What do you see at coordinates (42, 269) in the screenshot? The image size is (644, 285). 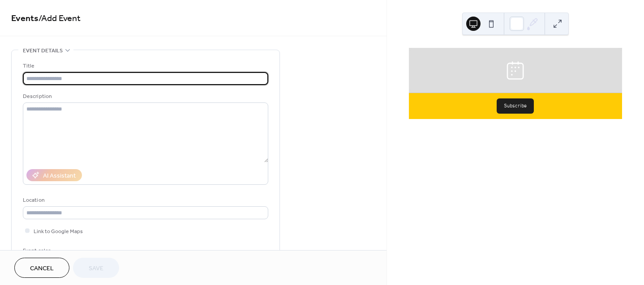 I see `span: Cancel` at bounding box center [42, 269].